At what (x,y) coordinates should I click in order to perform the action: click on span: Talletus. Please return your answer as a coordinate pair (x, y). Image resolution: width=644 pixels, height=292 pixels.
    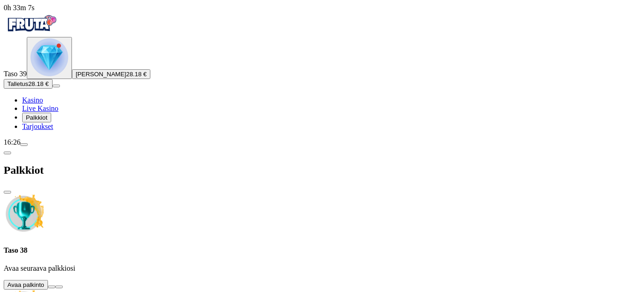
    Looking at the image, I should click on (17, 83).